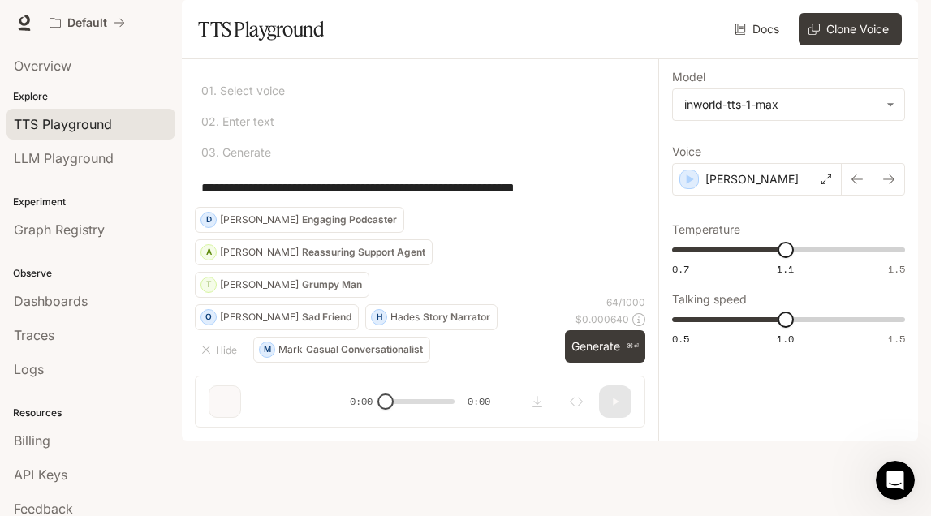  What do you see at coordinates (785, 269) in the screenshot?
I see `span: 1.1` at bounding box center [785, 269].